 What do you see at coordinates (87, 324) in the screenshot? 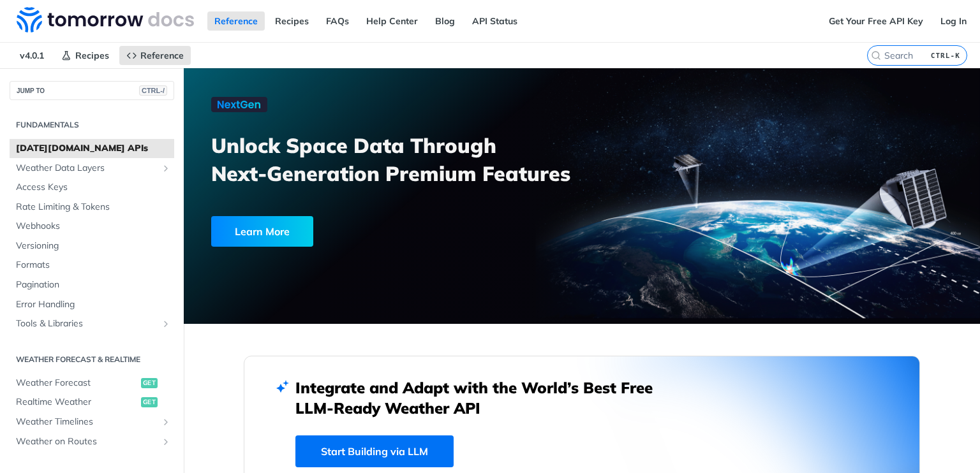
I see `span: Tools & Libraries` at bounding box center [87, 324].